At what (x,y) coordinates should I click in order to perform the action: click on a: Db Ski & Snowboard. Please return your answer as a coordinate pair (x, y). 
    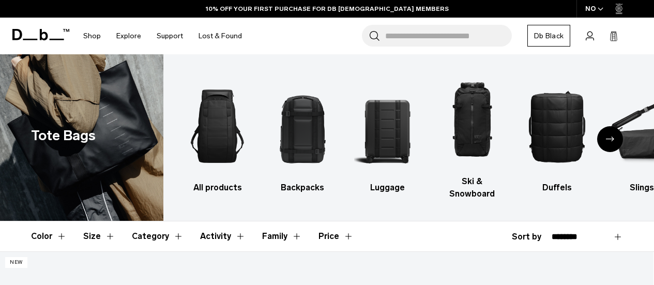
    Looking at the image, I should click on (472, 135).